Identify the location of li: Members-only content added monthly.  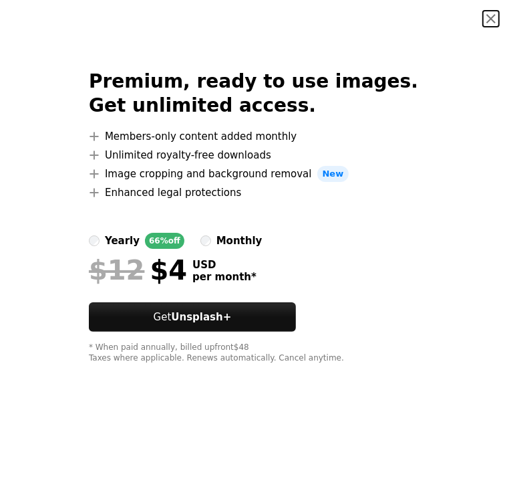
(253, 136).